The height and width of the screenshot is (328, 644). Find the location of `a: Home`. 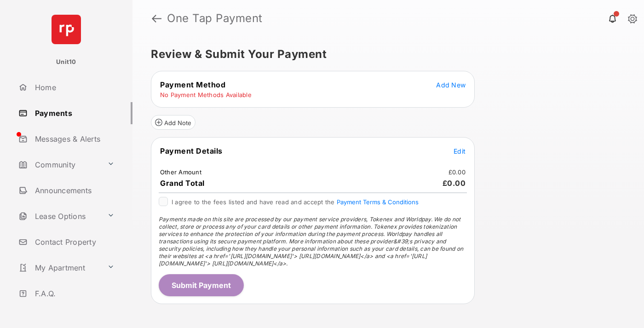

a: Home is located at coordinates (73, 87).